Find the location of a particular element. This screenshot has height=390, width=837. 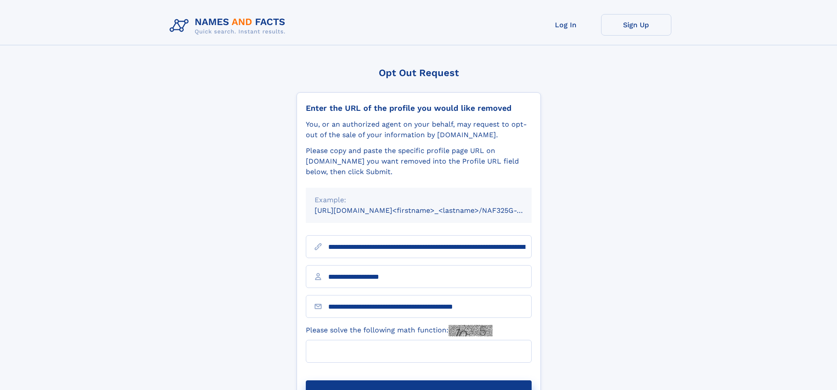

a: Sign Up is located at coordinates (636, 25).